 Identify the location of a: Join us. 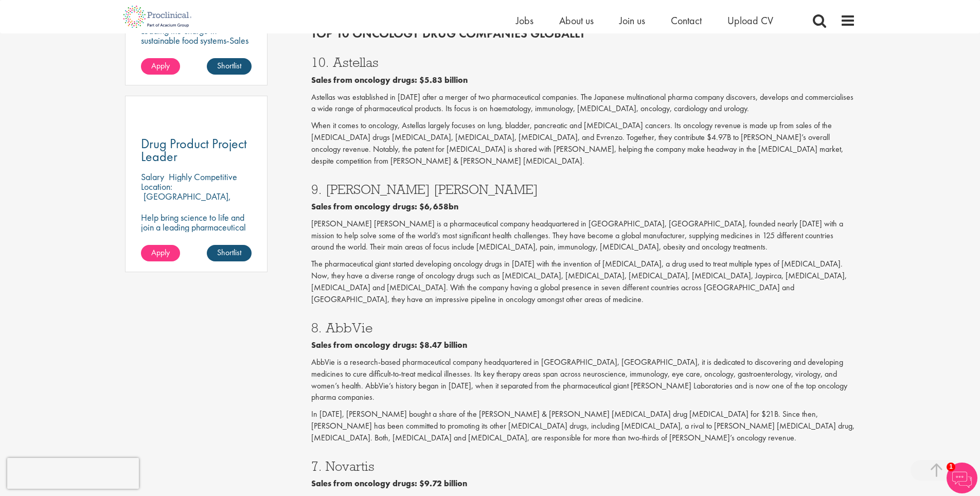
(632, 21).